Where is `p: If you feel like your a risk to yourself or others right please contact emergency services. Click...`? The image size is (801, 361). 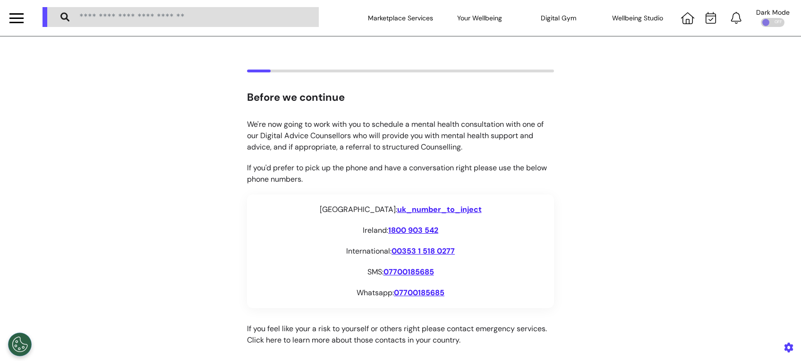
p: If you feel like your a risk to yourself or others right please contact emergency services. Click... is located at coordinates (401, 334).